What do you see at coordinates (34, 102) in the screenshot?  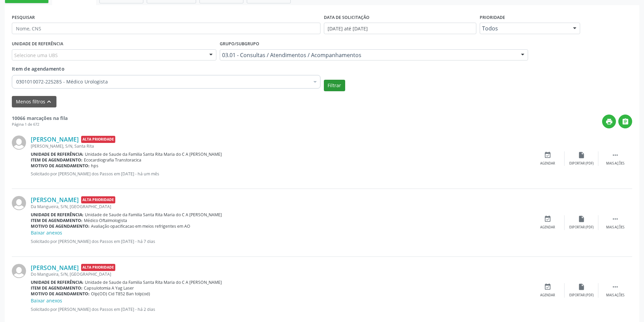 I see `button: Menos filtroskeyboard_arrow_up` at bounding box center [34, 102].